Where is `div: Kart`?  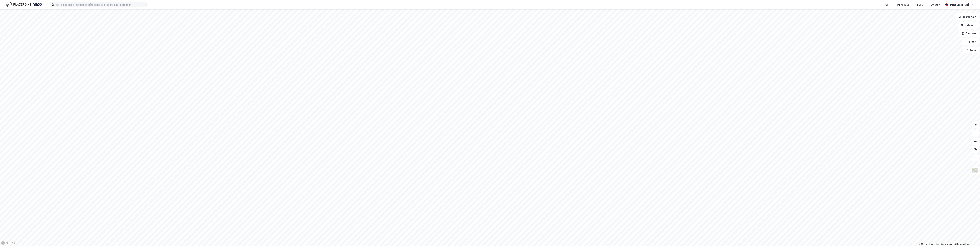
div: Kart is located at coordinates (887, 4).